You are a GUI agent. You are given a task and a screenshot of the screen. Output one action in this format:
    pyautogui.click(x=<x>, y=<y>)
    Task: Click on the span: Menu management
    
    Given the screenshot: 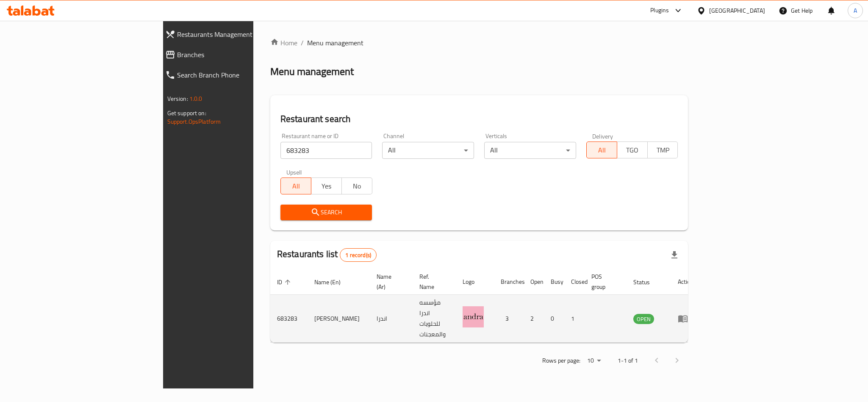 What is the action you would take?
    pyautogui.click(x=335, y=43)
    